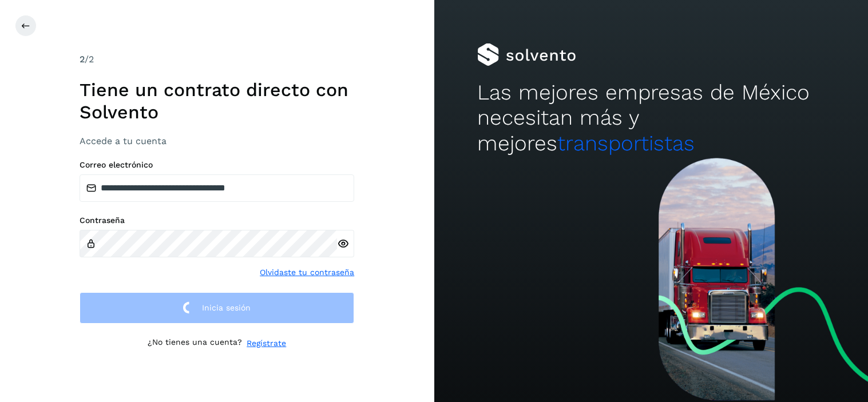 This screenshot has width=868, height=402. What do you see at coordinates (217, 59) in the screenshot?
I see `div: /2` at bounding box center [217, 59].